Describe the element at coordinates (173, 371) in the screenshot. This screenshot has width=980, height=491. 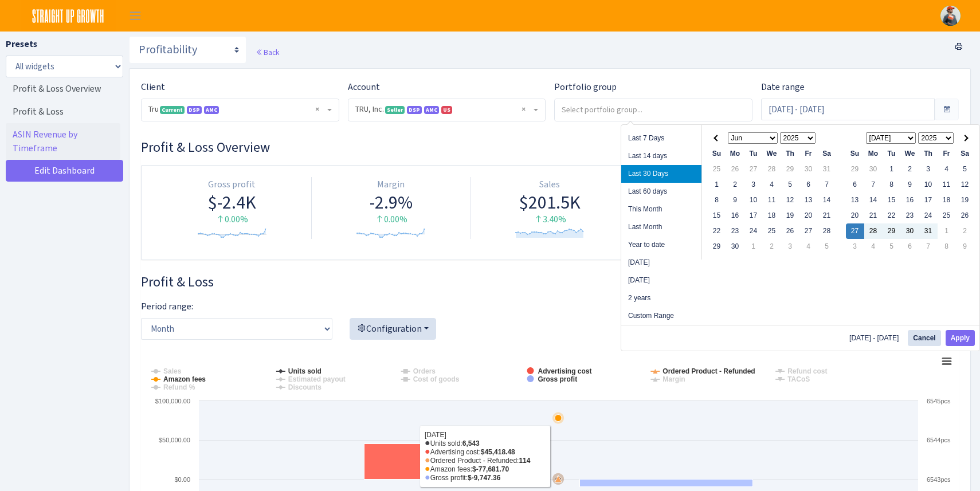
I see `tspan: Sales` at that location.